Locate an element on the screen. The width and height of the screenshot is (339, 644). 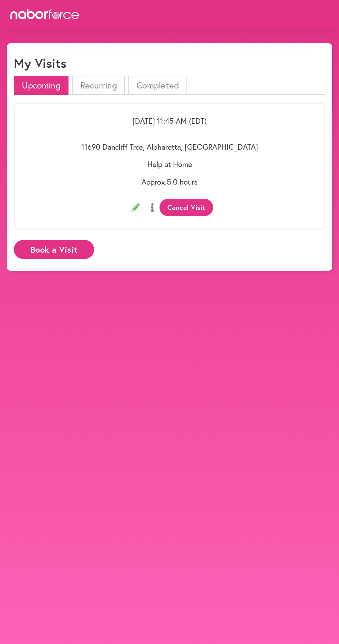
h1: My Visits is located at coordinates (40, 63).